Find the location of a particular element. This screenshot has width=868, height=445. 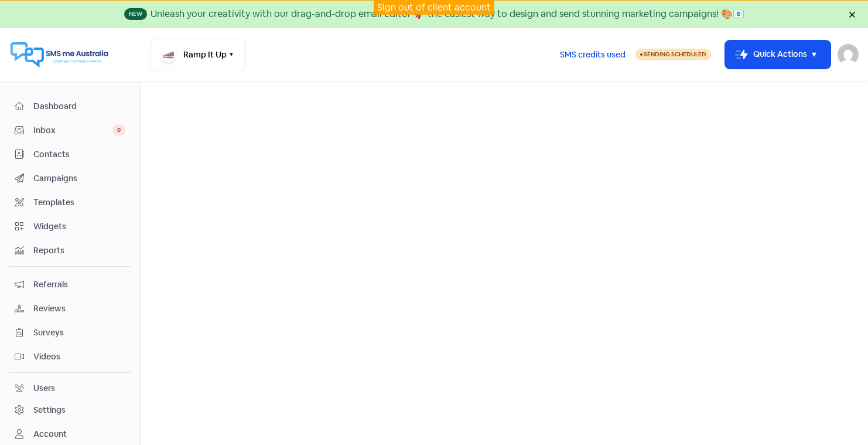

span: Dashboard is located at coordinates (79, 106).